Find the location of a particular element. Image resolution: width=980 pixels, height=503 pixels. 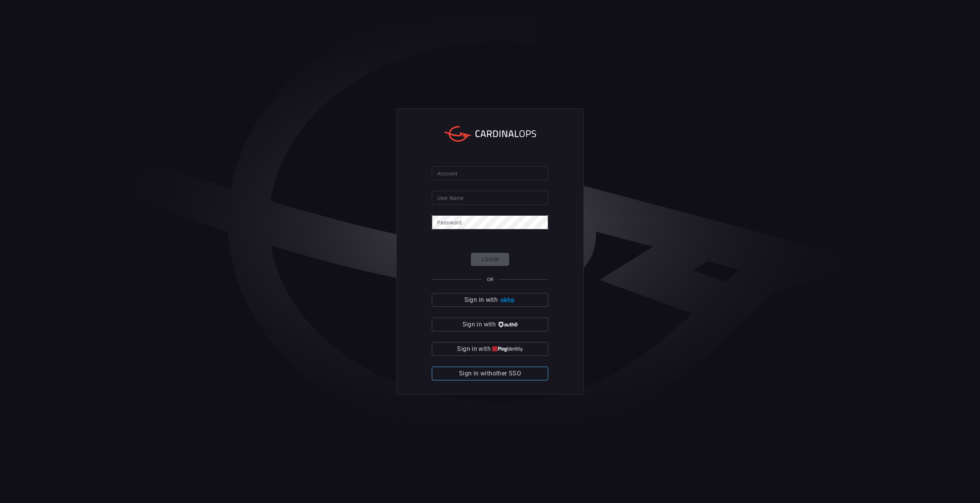

img: quu4iresuhQAAAABJRU5ErkJggg== is located at coordinates (507, 349).